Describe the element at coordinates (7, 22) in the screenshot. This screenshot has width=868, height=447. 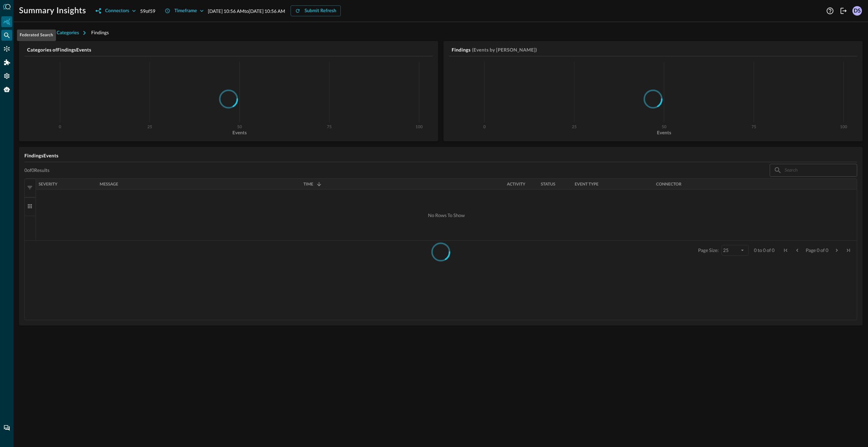
I see `div: Summary Insights` at that location.